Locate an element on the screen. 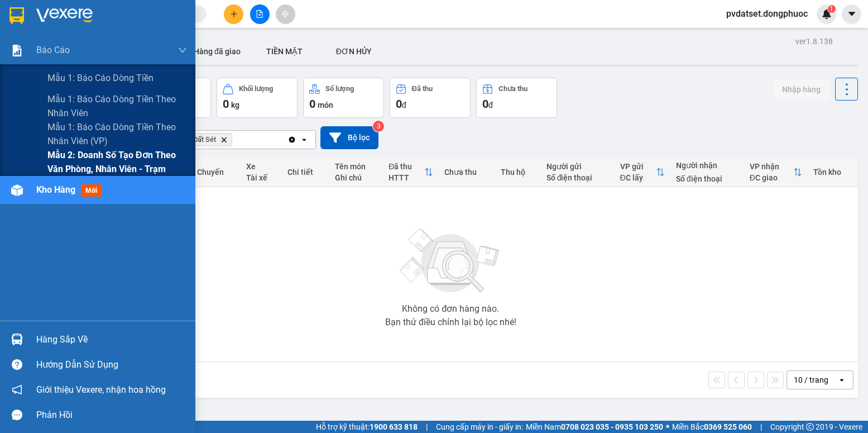 This screenshot has width=868, height=433. div: HTTT is located at coordinates (407, 178).